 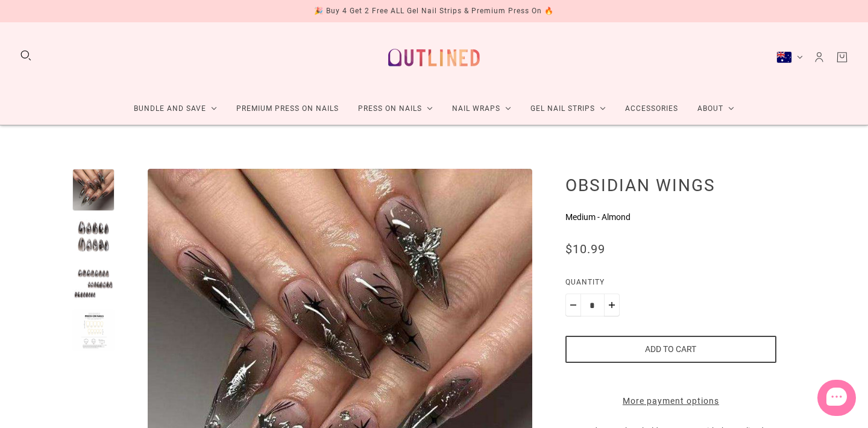 I want to click on a: Bundle and Save, so click(x=175, y=108).